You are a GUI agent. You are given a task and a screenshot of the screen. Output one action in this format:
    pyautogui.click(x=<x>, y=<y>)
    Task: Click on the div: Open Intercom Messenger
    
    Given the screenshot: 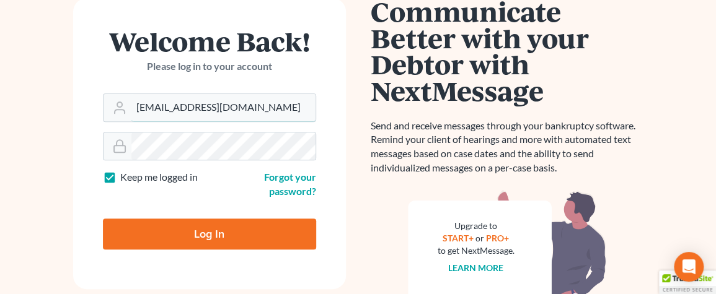 What is the action you would take?
    pyautogui.click(x=688, y=267)
    